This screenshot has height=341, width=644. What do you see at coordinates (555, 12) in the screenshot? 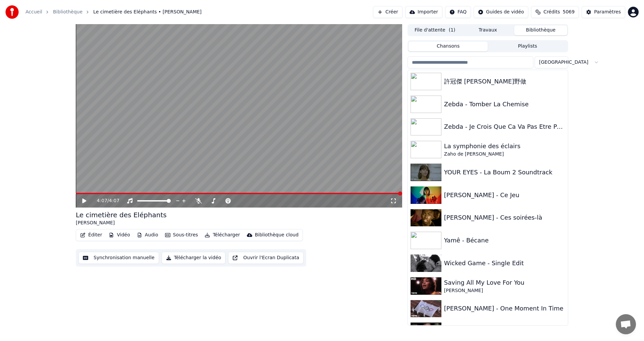
I see `button: Crédits5069` at bounding box center [555, 12].